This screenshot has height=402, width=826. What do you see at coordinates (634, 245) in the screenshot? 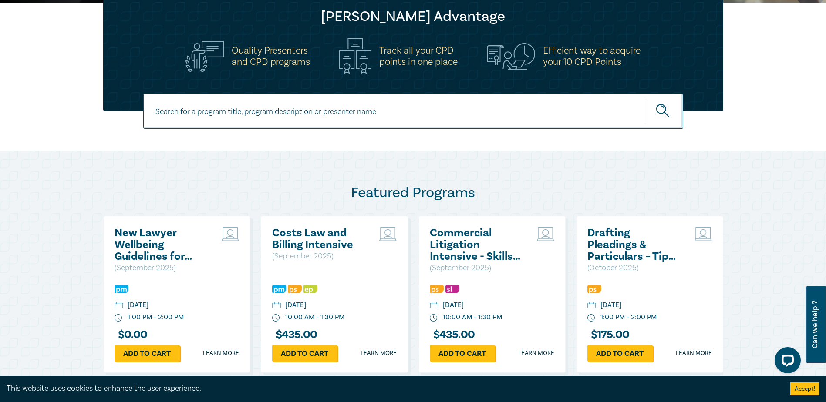
I see `a: Drafting Pleadings & Particulars – Tips & Traps` at bounding box center [634, 245].